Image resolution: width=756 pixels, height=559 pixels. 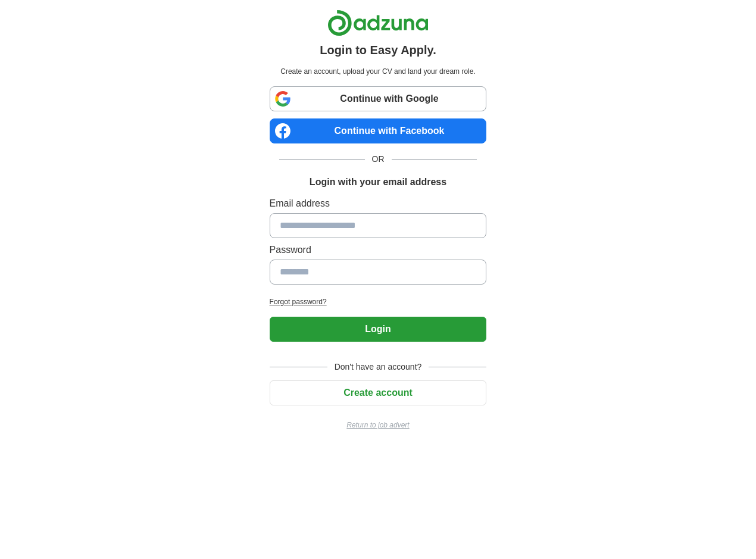 I want to click on h1: Login with your email address, so click(x=378, y=182).